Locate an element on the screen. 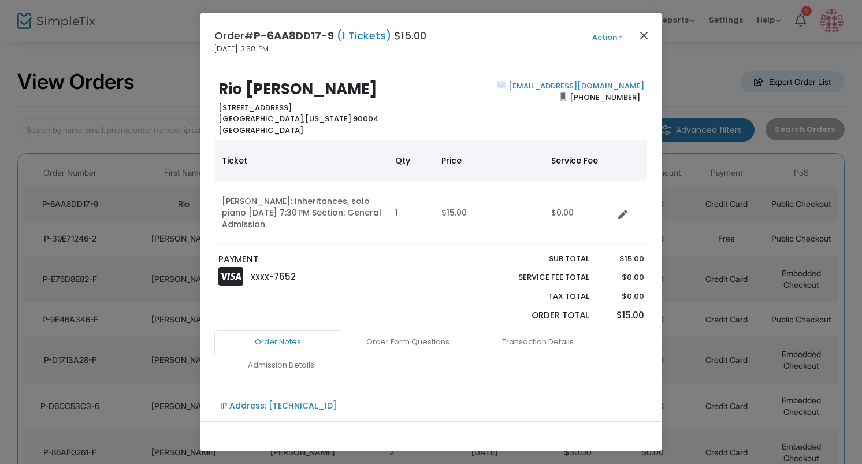 Image resolution: width=862 pixels, height=464 pixels. th: Qty is located at coordinates (411, 161).